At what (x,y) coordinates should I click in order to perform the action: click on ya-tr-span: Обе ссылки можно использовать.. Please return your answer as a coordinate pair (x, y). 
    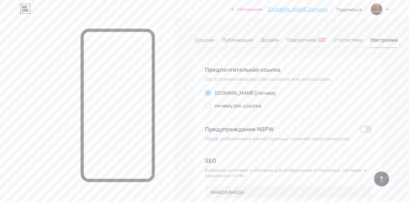
    Looking at the image, I should click on (296, 79).